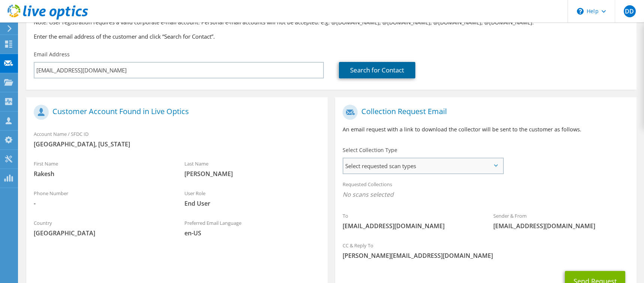 This screenshot has height=283, width=644. Describe the element at coordinates (370, 150) in the screenshot. I see `label: Select Collection Type` at that location.